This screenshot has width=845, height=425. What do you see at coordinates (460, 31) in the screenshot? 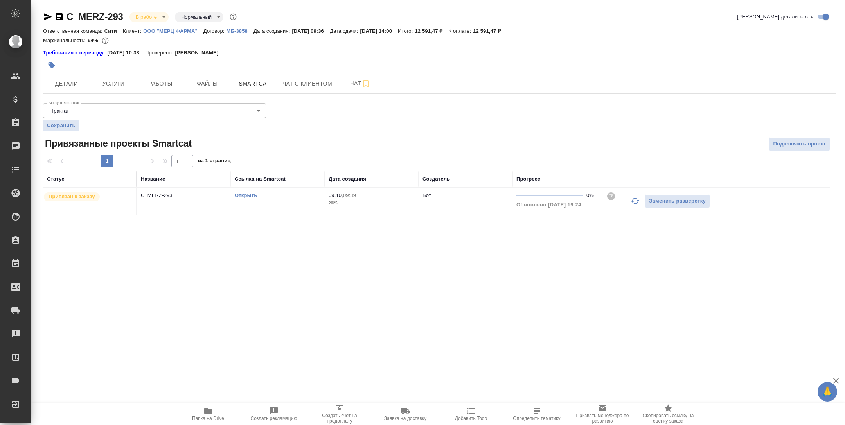
I see `p: К оплате:` at bounding box center [460, 31].